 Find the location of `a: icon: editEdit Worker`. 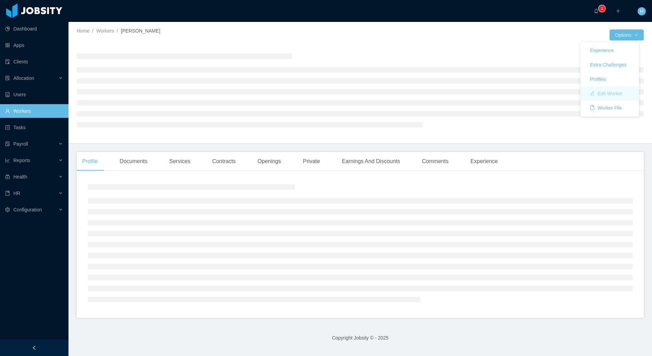

a: icon: editEdit Worker is located at coordinates (610, 94).